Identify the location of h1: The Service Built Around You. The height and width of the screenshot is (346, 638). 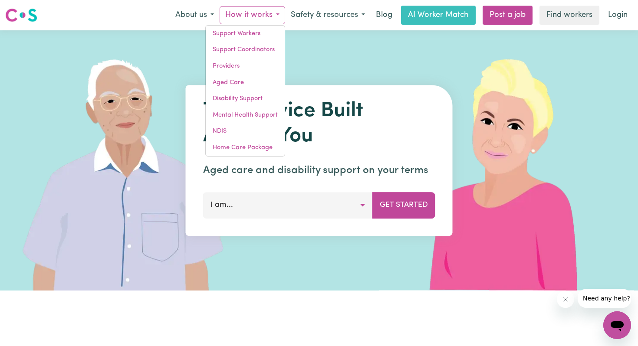
(319, 124).